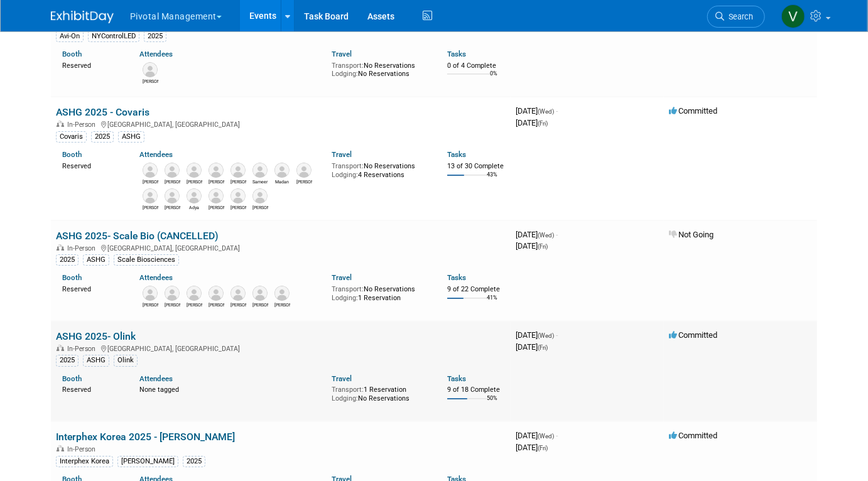  Describe the element at coordinates (126, 361) in the screenshot. I see `div: Olink` at that location.